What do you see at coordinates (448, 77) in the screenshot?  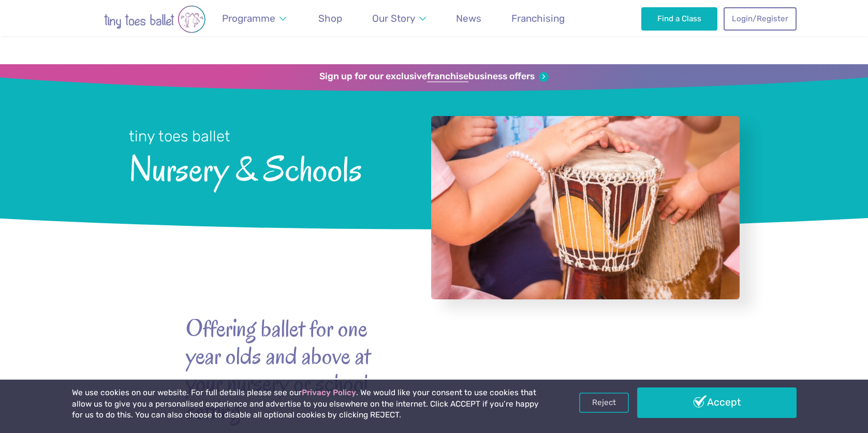 I see `strong: franchise` at bounding box center [448, 77].